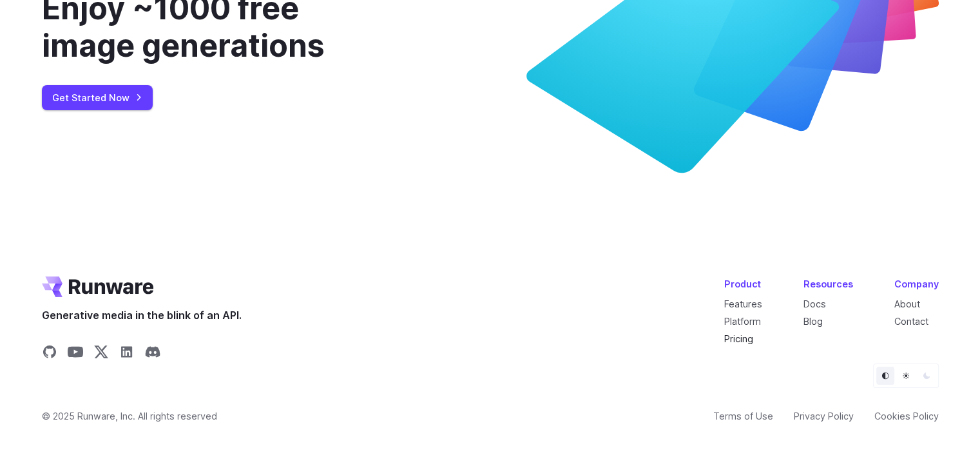  Describe the element at coordinates (742, 321) in the screenshot. I see `a: Platform` at that location.